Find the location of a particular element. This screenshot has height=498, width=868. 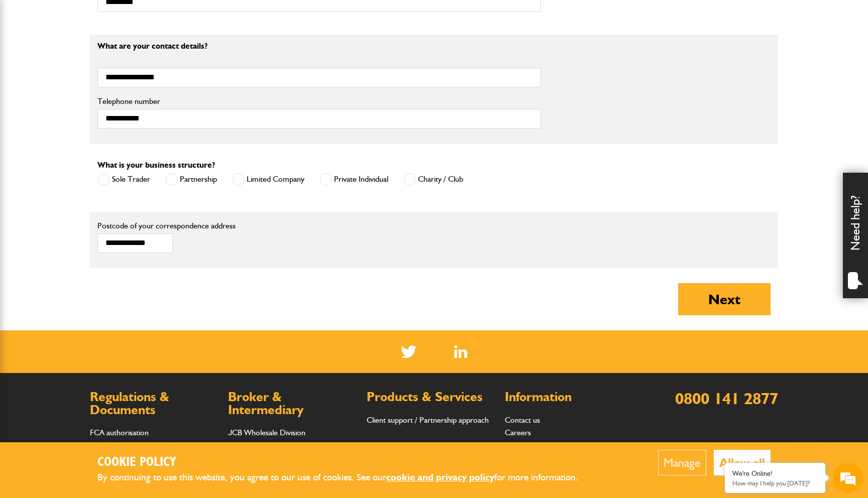

a: Brokers Terms of Business is located at coordinates (272, 445).